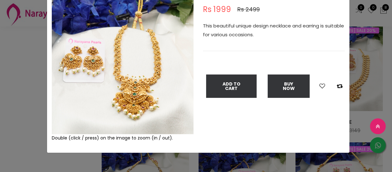  What do you see at coordinates (339, 86) in the screenshot?
I see `button: Add to compare` at bounding box center [339, 86].